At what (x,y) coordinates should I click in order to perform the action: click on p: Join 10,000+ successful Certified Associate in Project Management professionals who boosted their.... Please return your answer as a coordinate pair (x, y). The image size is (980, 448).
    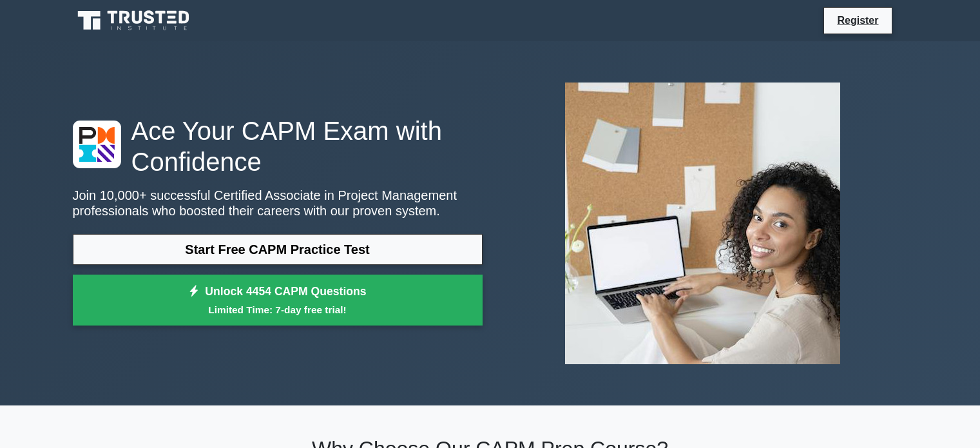
    Looking at the image, I should click on (278, 203).